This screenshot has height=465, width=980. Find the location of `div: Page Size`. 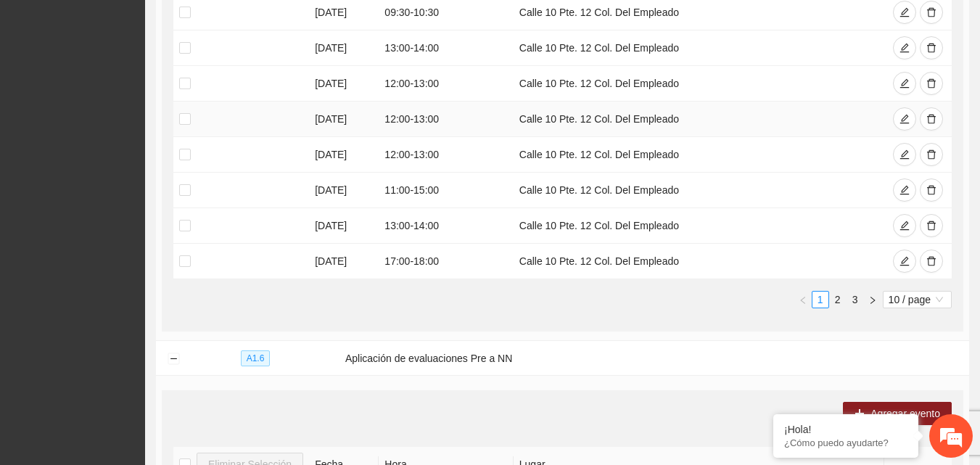

div: Page Size is located at coordinates (917, 300).